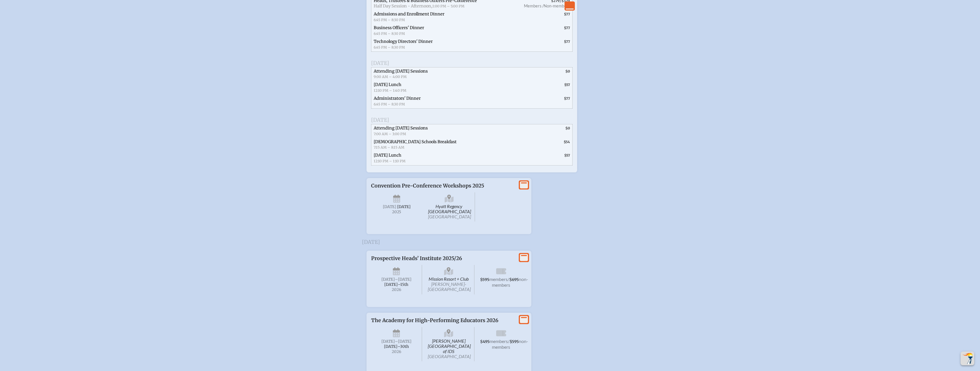 The width and height of the screenshot is (980, 371). What do you see at coordinates (399, 28) in the screenshot?
I see `span: Business Officers' Dinner` at bounding box center [399, 28].